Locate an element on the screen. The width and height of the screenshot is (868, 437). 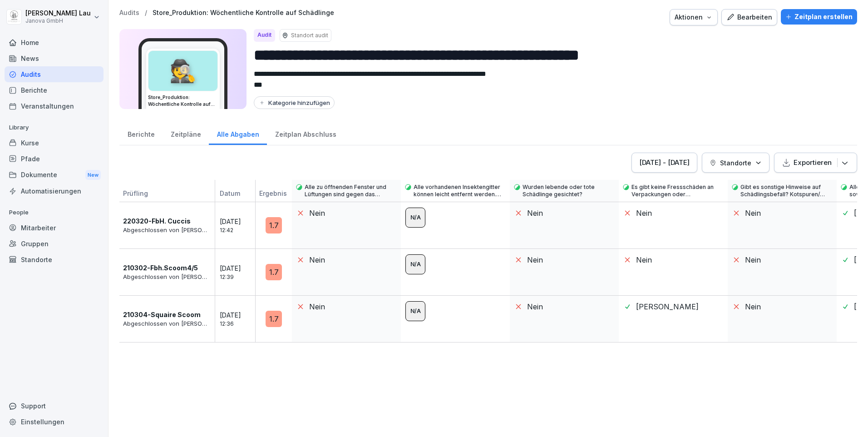
p: Wurden lebende oder tote Schädlinge gesichtet? is located at coordinates (569, 191).